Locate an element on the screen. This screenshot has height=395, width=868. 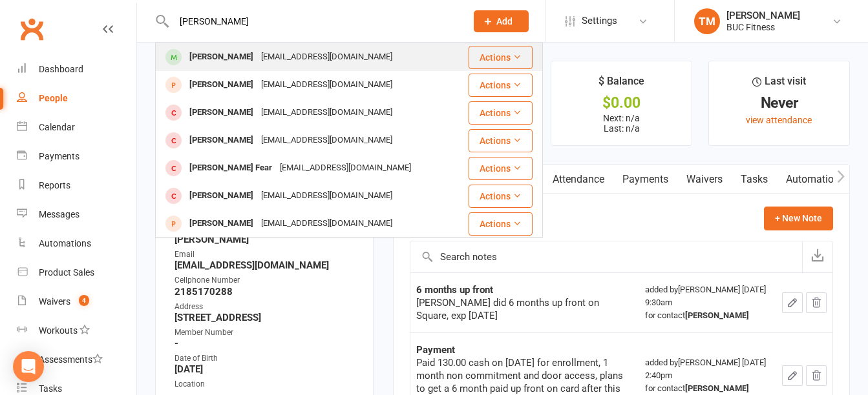
div: Automations is located at coordinates (64, 244).